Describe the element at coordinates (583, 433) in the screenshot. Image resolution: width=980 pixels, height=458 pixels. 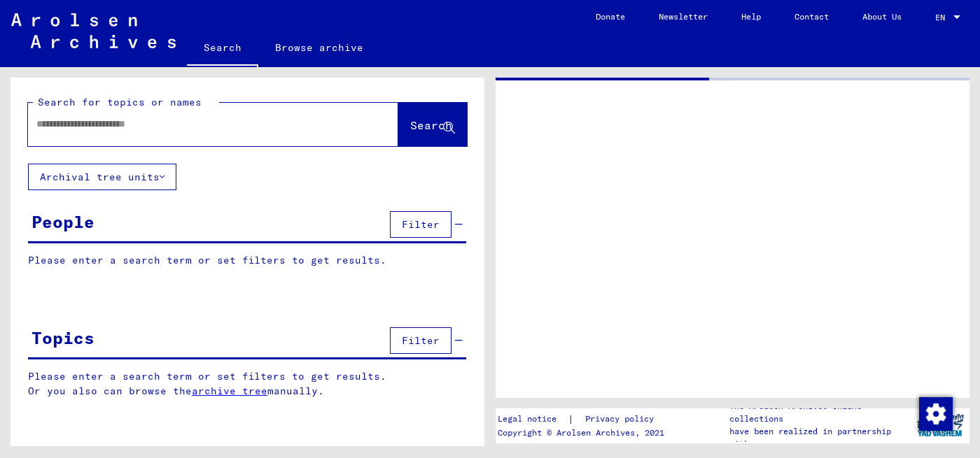
I see `p: Copyright © Arolsen Archives, 2021` at that location.